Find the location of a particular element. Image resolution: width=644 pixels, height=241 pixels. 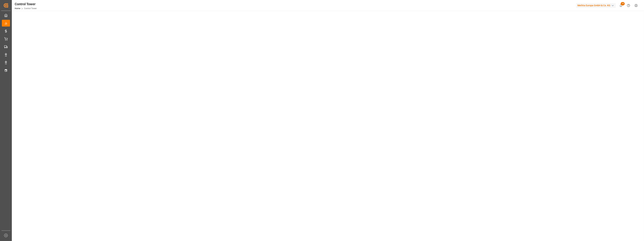

a: Home is located at coordinates (17, 9).